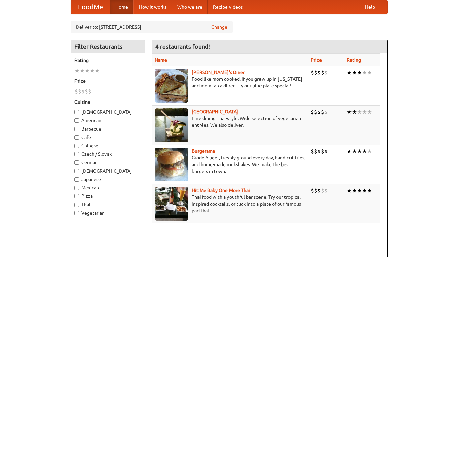 The width and height of the screenshot is (458, 476). Describe the element at coordinates (108, 179) in the screenshot. I see `label: Japanese` at that location.